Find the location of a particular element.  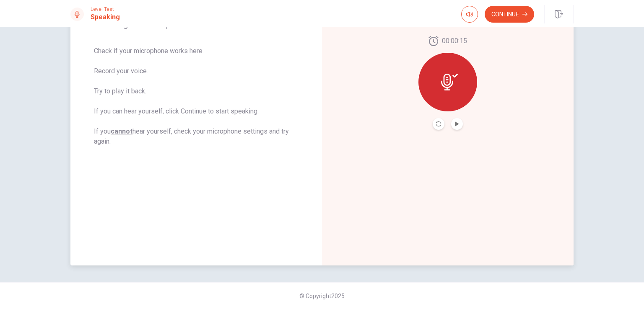

button: Play Audio is located at coordinates (457, 124).